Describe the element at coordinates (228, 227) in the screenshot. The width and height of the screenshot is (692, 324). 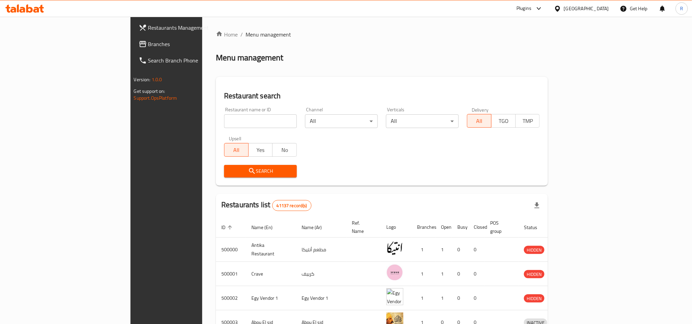
I see `span: ID` at that location.